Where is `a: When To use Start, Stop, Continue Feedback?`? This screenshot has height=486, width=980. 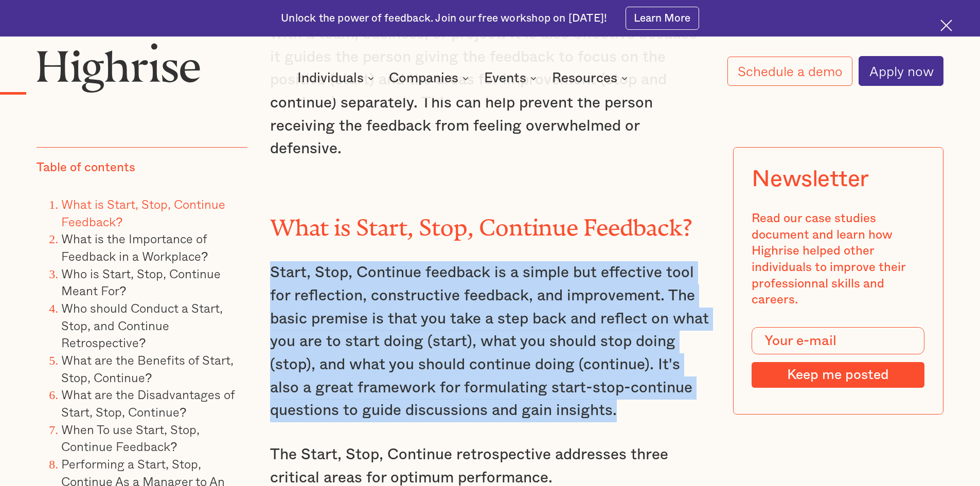
a: When To use Start, Stop, Continue Feedback? is located at coordinates (130, 437).